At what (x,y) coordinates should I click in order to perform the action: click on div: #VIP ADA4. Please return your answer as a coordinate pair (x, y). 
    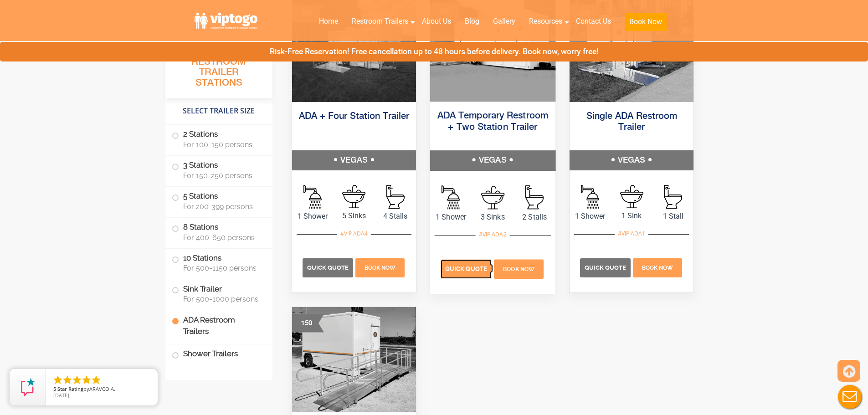
    Looking at the image, I should click on (354, 233).